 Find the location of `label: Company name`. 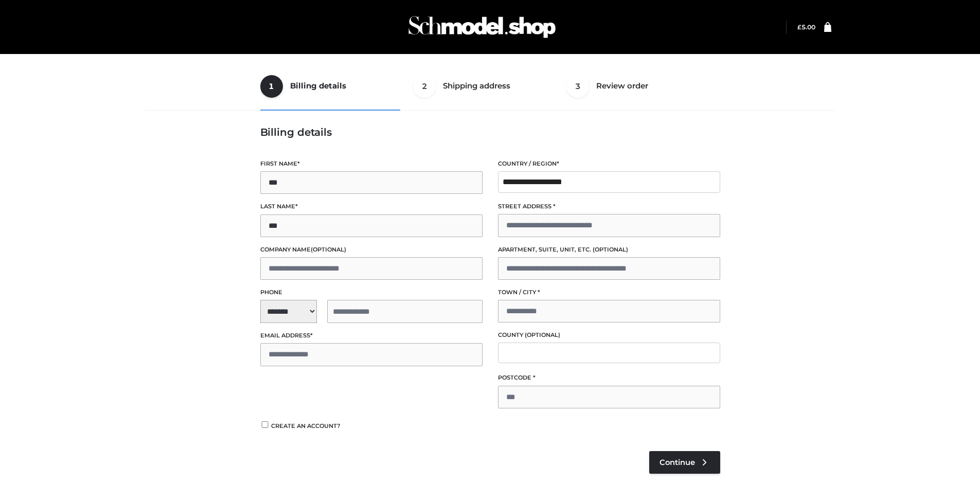

label: Company name is located at coordinates (371, 249).